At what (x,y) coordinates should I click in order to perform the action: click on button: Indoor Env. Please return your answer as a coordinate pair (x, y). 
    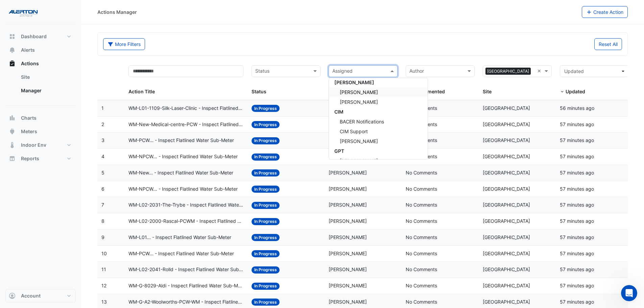
    Looking at the image, I should click on (41, 145).